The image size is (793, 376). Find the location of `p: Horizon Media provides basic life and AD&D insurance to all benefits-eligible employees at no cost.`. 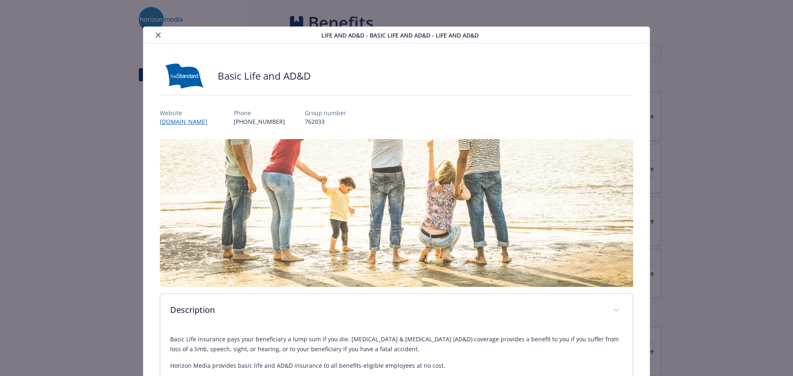

p: Horizon Media provides basic life and AD&D insurance to all benefits-eligible employees at no cost. is located at coordinates (397, 366).